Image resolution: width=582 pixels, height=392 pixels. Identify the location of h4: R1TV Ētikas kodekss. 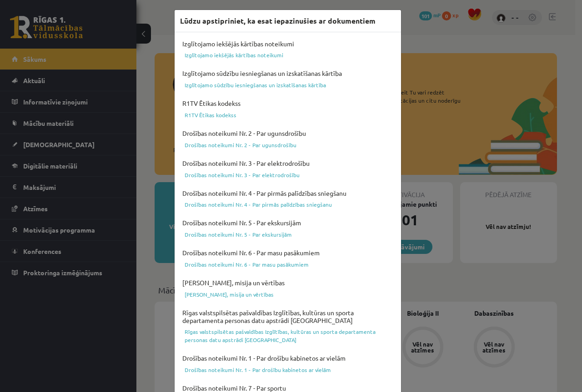
(288, 103).